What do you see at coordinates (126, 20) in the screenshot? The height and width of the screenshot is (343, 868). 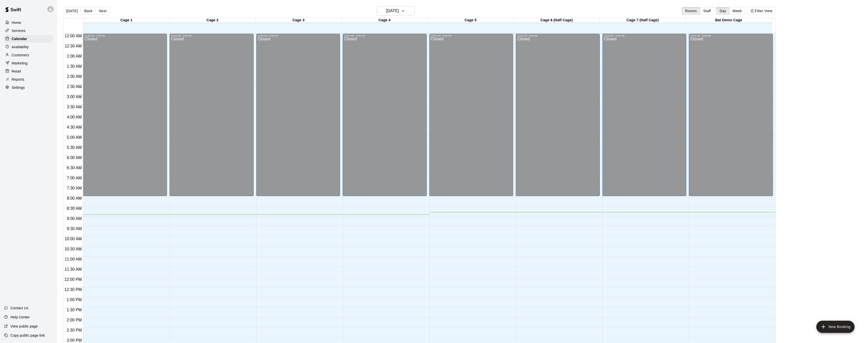 I see `div: Cage 1` at bounding box center [126, 20].